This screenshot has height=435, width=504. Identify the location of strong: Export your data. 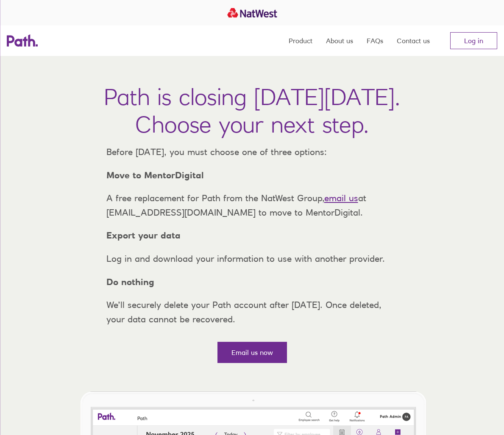
(143, 235).